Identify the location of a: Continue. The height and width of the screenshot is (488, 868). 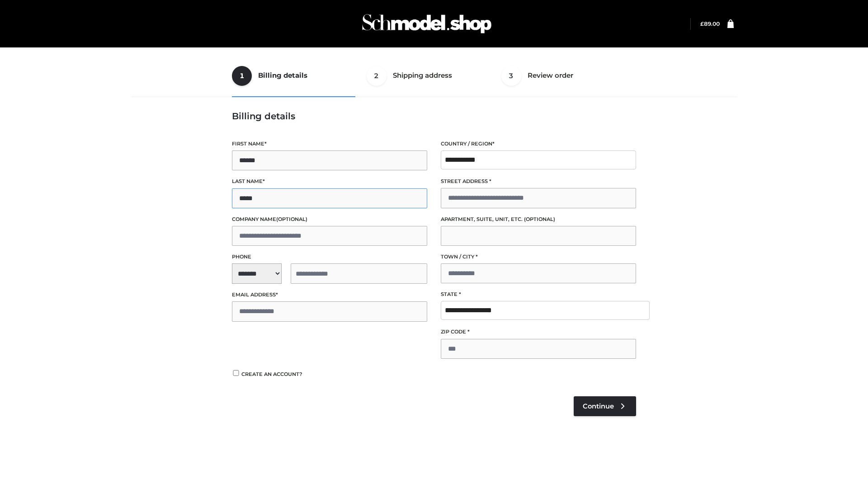
(604, 406).